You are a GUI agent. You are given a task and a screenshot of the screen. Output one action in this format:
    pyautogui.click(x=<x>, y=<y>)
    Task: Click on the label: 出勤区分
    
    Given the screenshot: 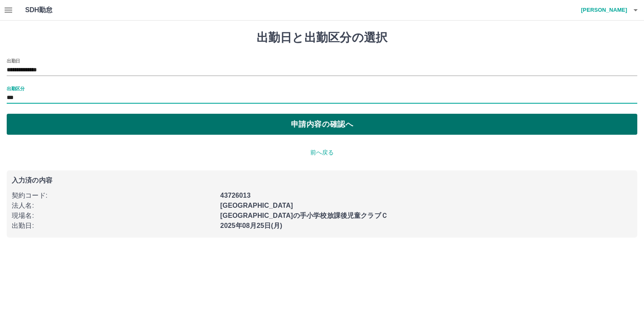 What is the action you would take?
    pyautogui.click(x=16, y=88)
    